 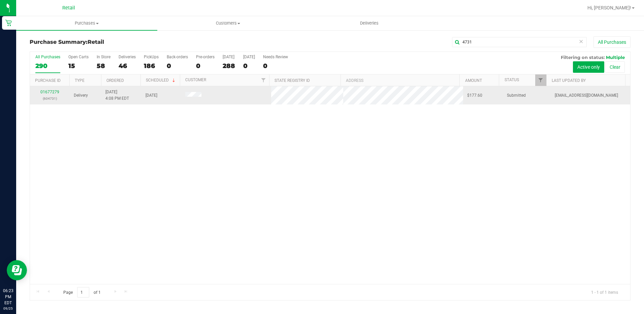 What do you see at coordinates (612, 42) in the screenshot?
I see `button: All Purchases` at bounding box center [612, 42].